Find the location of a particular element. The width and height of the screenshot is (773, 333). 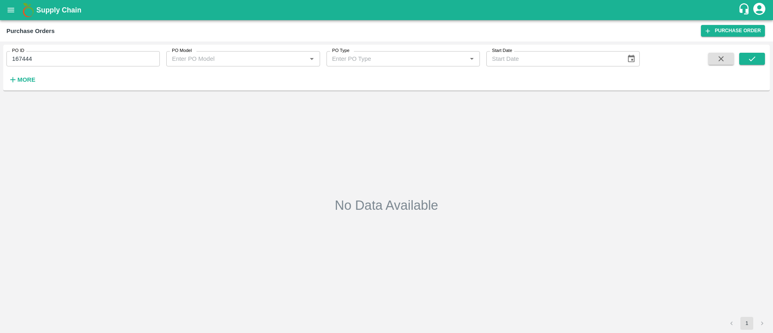

input: Enter PO Type is located at coordinates (391, 59).